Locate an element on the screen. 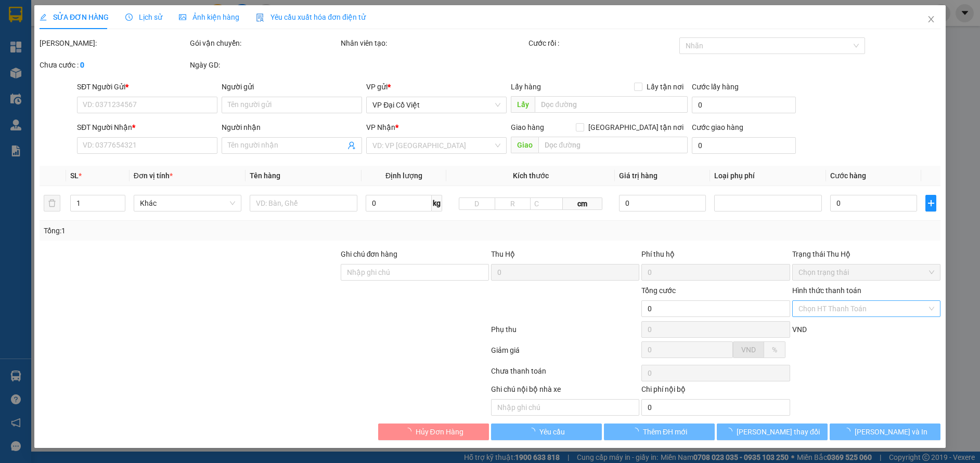  input: VD: Bàn, Ghế is located at coordinates (303, 203).